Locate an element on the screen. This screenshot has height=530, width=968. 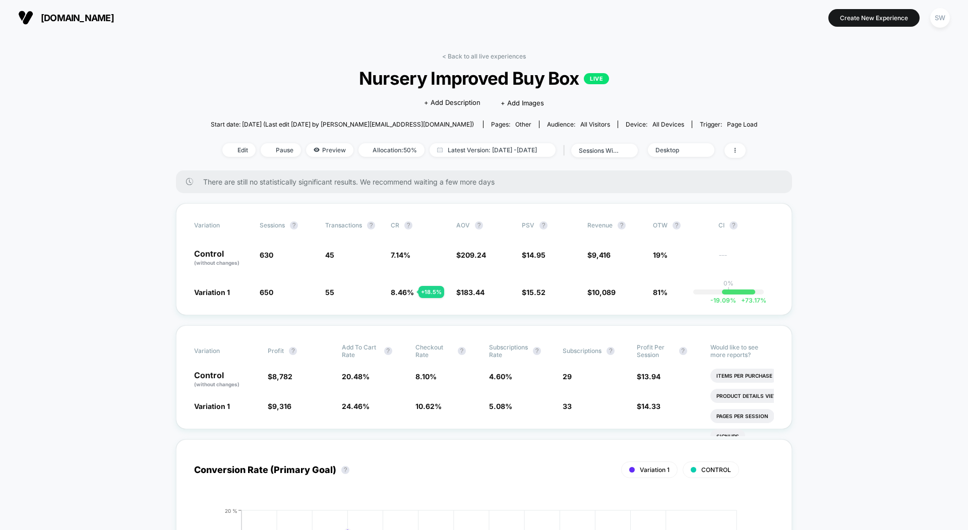
span: Device: is located at coordinates (654, 124).